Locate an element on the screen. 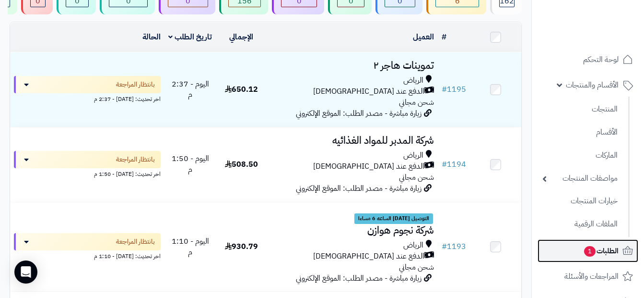  span: 508.50 is located at coordinates (241, 164).